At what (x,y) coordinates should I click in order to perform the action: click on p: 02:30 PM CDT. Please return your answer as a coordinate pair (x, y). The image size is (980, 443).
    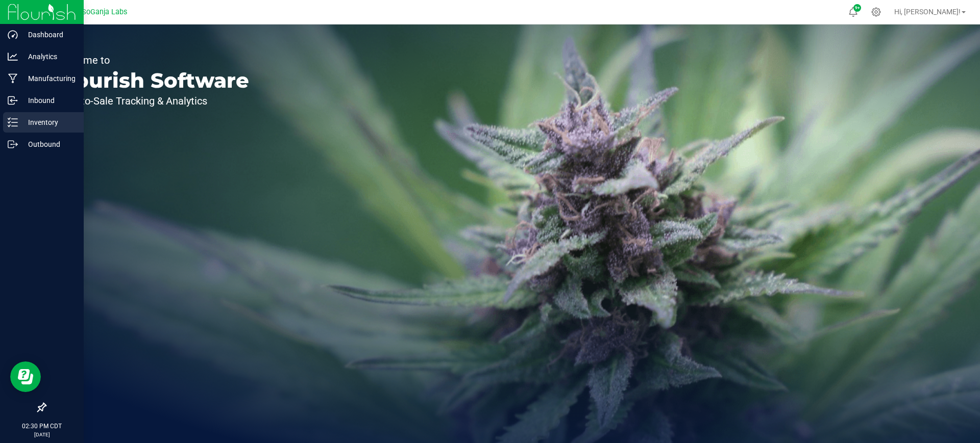
    Looking at the image, I should click on (42, 426).